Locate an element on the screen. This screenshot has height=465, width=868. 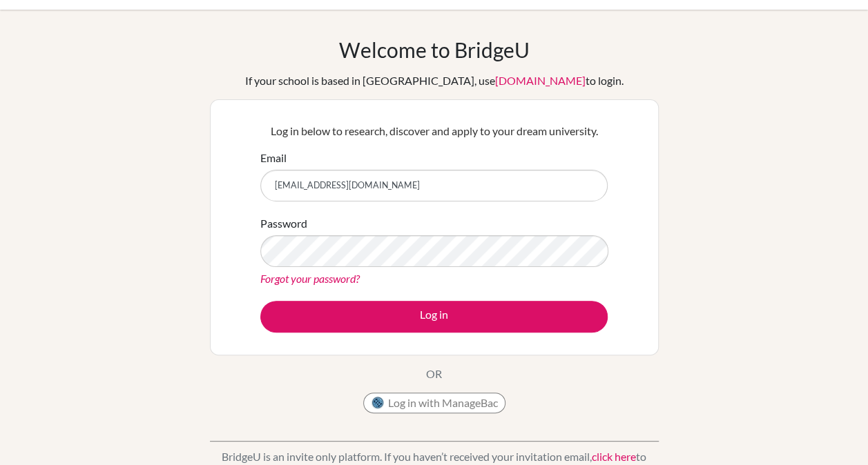
label: Password is located at coordinates (284, 223).